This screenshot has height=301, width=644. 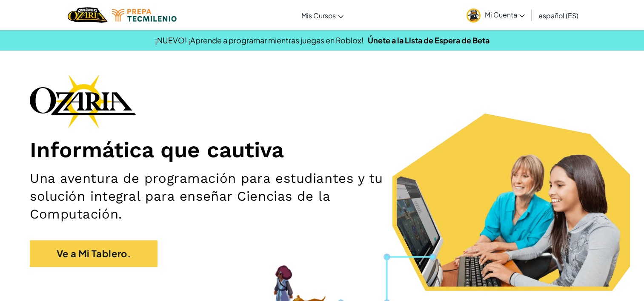 What do you see at coordinates (473, 15) in the screenshot?
I see `img: avatar` at bounding box center [473, 15].